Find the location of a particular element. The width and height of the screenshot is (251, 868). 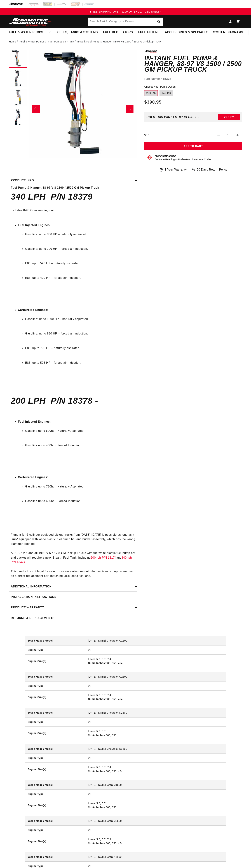

strong: Fuel Pump & Hanger, 88-97 V-8 1500 / 2500 GM Pickup Truck is located at coordinates (55, 188).